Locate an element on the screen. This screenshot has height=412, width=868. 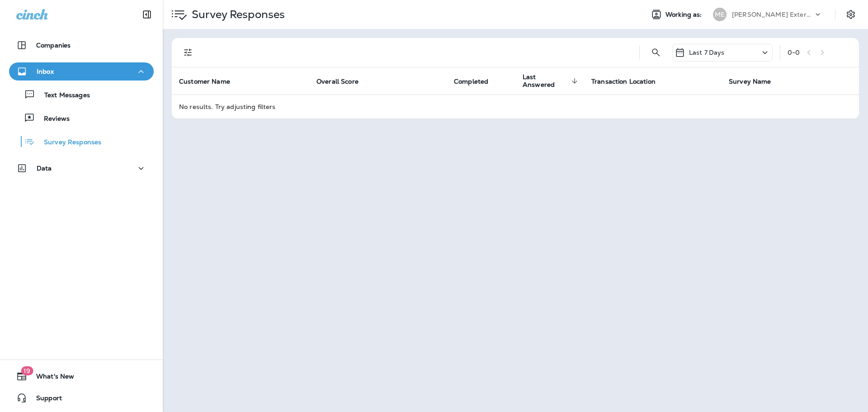
button: Collapse Sidebar is located at coordinates (147, 14).